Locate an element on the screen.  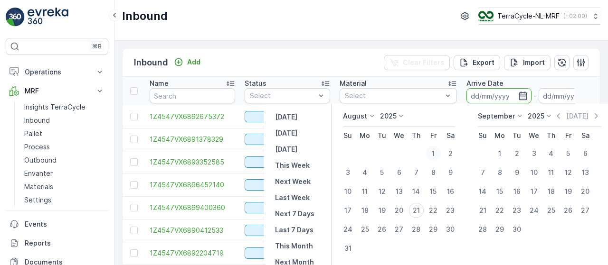
p: August is located at coordinates (355, 116).